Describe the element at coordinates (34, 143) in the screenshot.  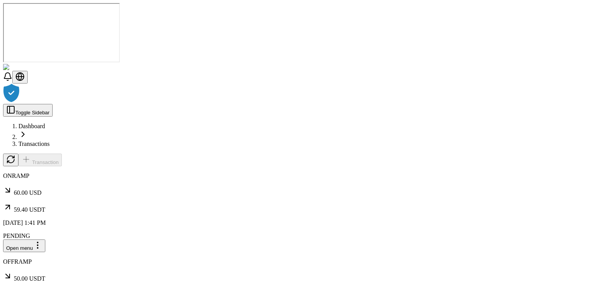
I see `a: Transactions` at that location.